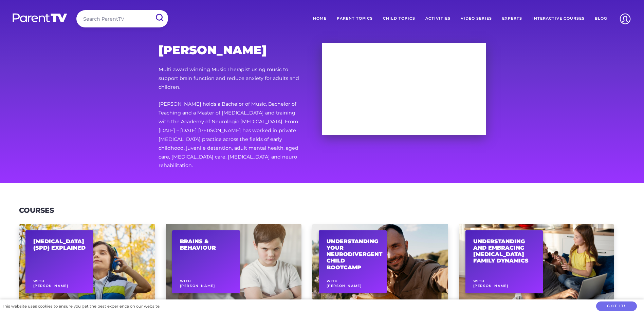 This screenshot has width=644, height=313. I want to click on a: Home, so click(320, 19).